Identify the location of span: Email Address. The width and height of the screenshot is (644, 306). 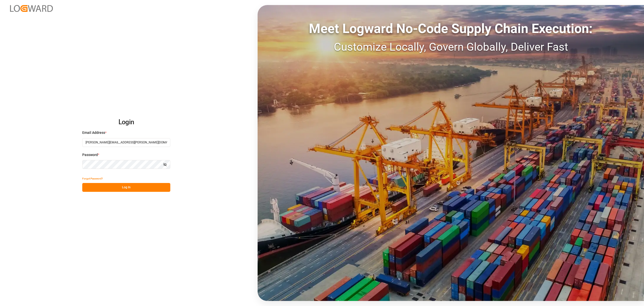
(93, 132).